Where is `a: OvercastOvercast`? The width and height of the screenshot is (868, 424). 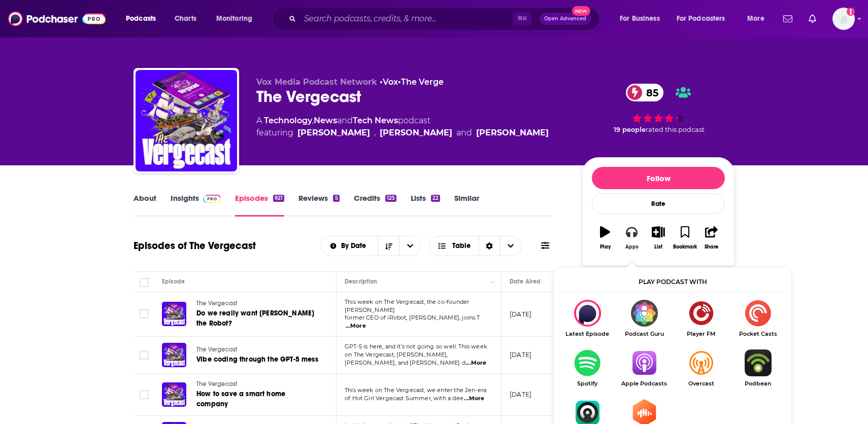
a: OvercastOvercast is located at coordinates (701, 368).